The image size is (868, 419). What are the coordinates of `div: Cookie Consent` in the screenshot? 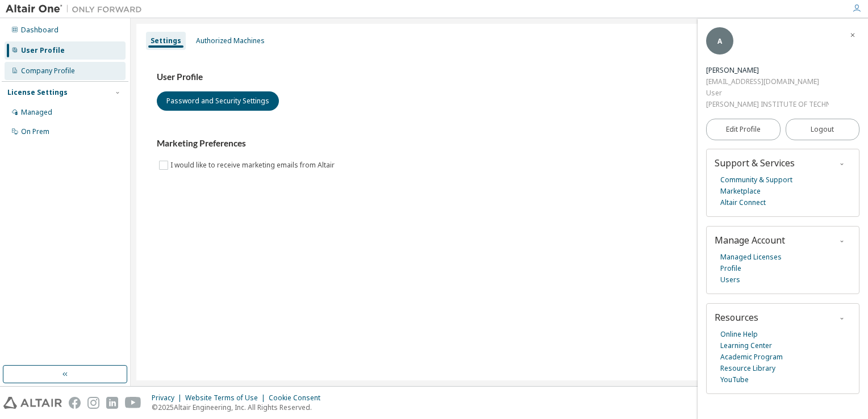 It's located at (298, 398).